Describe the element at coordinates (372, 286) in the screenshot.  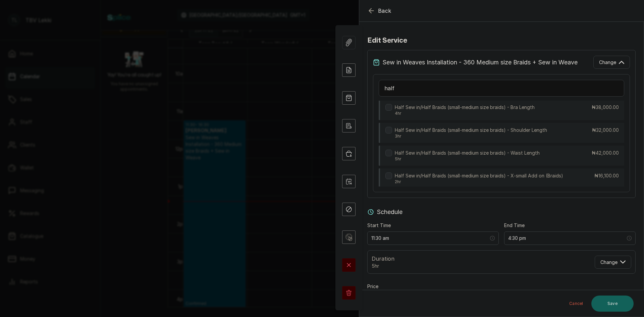
I see `label: Price` at that location.